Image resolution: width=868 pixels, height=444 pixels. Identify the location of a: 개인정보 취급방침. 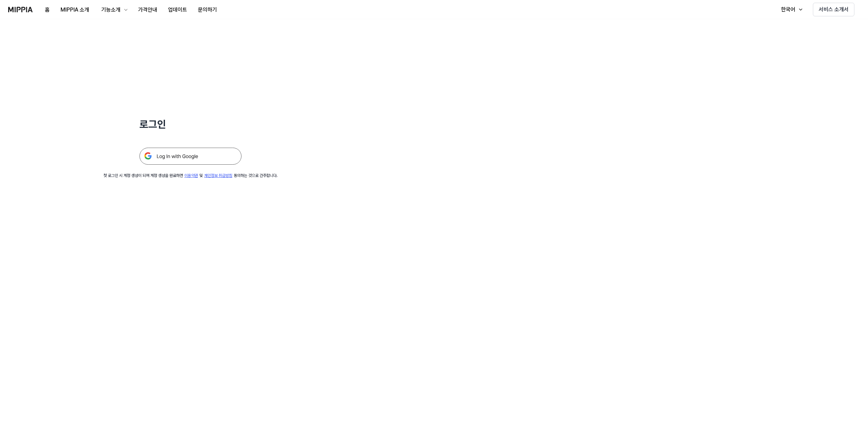
(218, 176).